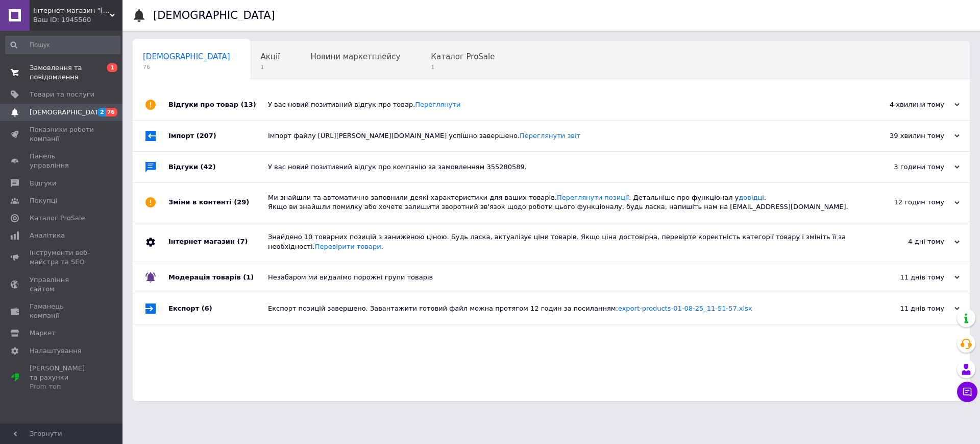 The image size is (980, 444). Describe the element at coordinates (206, 309) in the screenshot. I see `span: (6)` at that location.